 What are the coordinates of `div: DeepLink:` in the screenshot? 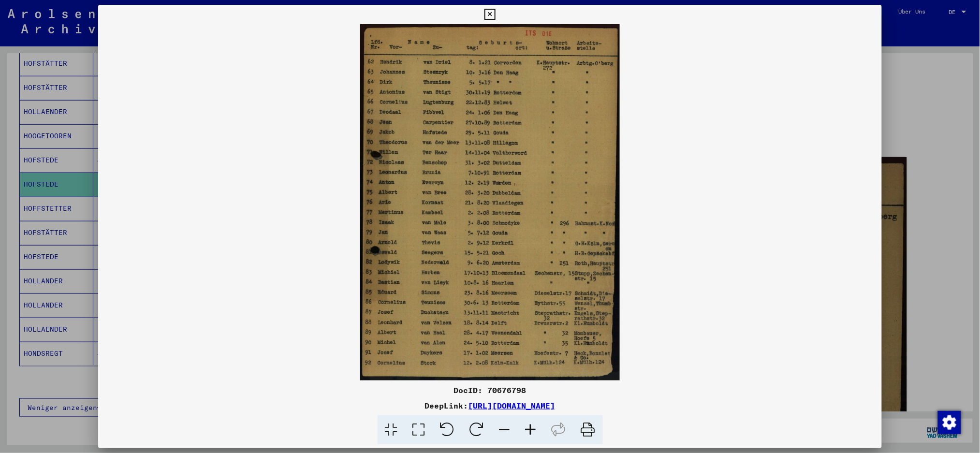 It's located at (490, 406).